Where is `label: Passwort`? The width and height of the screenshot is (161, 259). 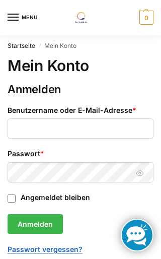
label: Passwort is located at coordinates (81, 154).